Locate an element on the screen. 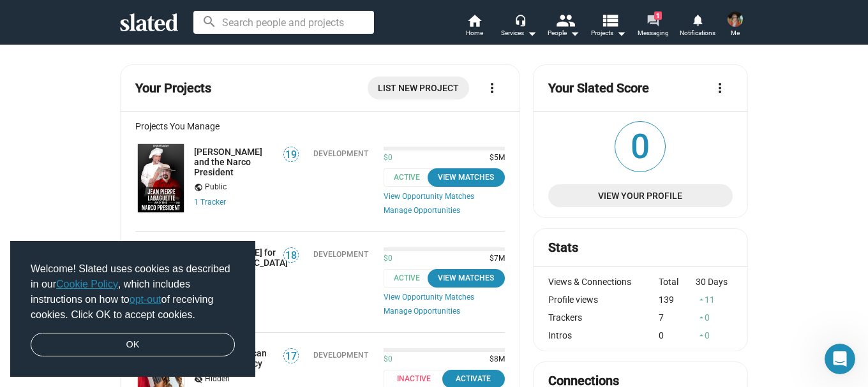  span: Messaging is located at coordinates (653, 33).